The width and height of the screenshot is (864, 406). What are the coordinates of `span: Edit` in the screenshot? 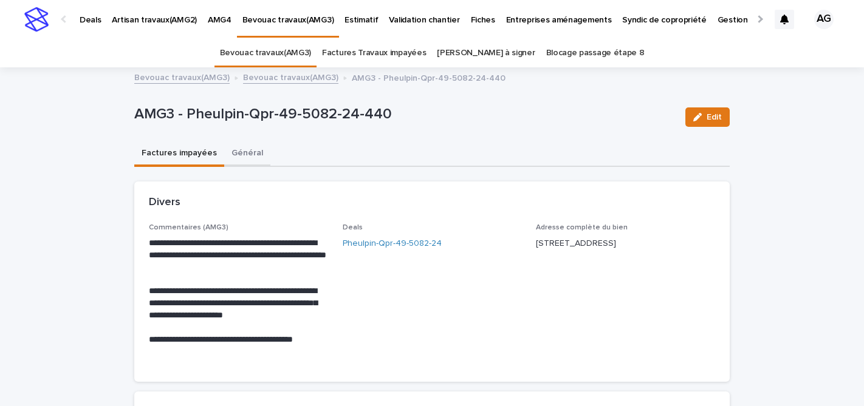 It's located at (714, 117).